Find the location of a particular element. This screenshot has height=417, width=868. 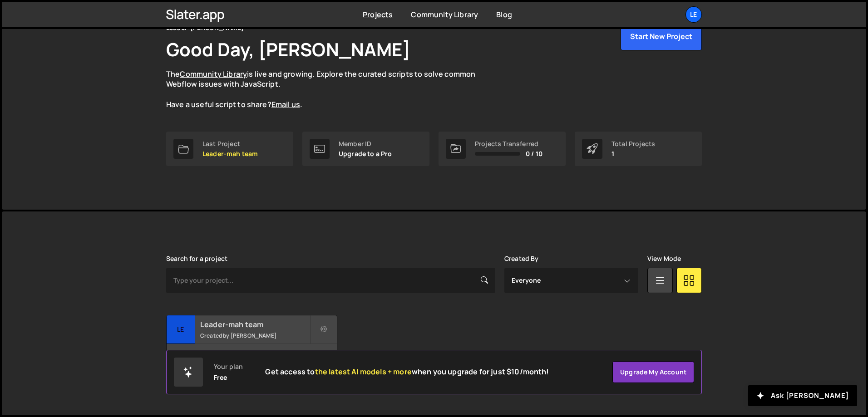

a: Projects is located at coordinates (378, 14).